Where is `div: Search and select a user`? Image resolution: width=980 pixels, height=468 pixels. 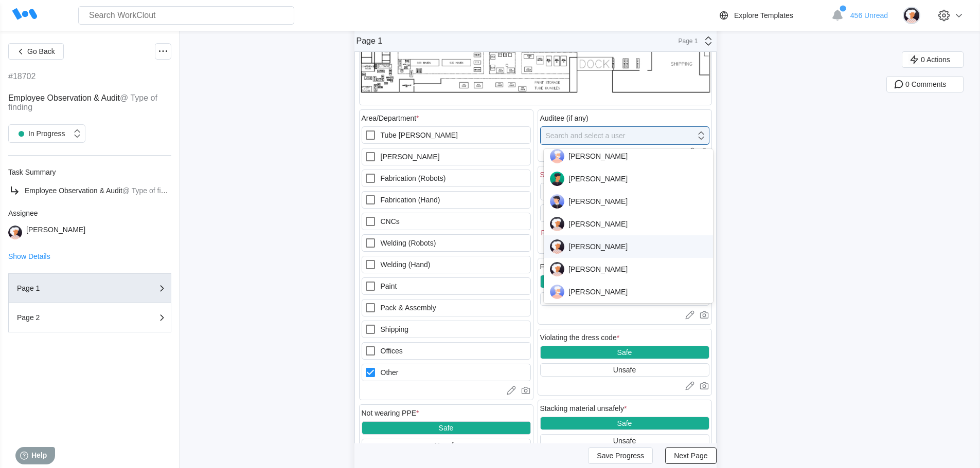
div: Search and select a user is located at coordinates (585, 135).